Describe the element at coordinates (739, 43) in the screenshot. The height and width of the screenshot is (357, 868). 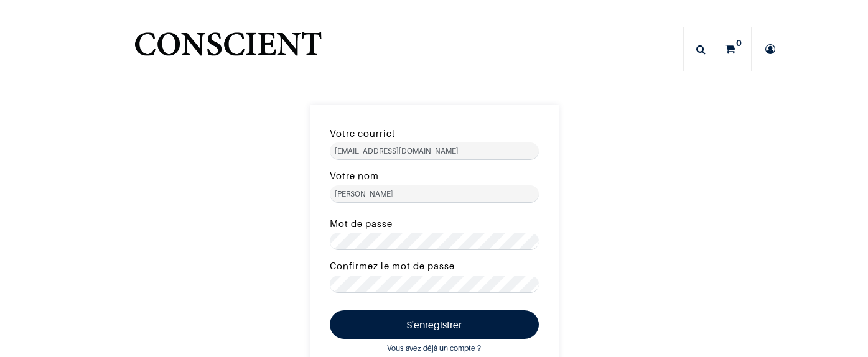
I see `sup: 0` at that location.